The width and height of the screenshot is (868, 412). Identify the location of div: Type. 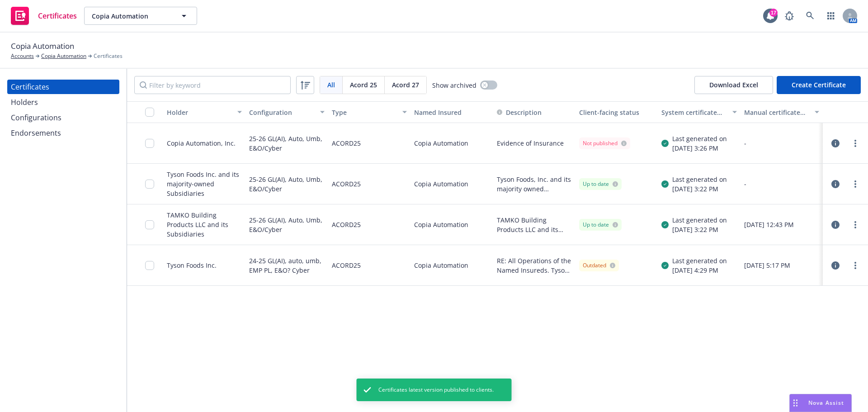
(365, 112).